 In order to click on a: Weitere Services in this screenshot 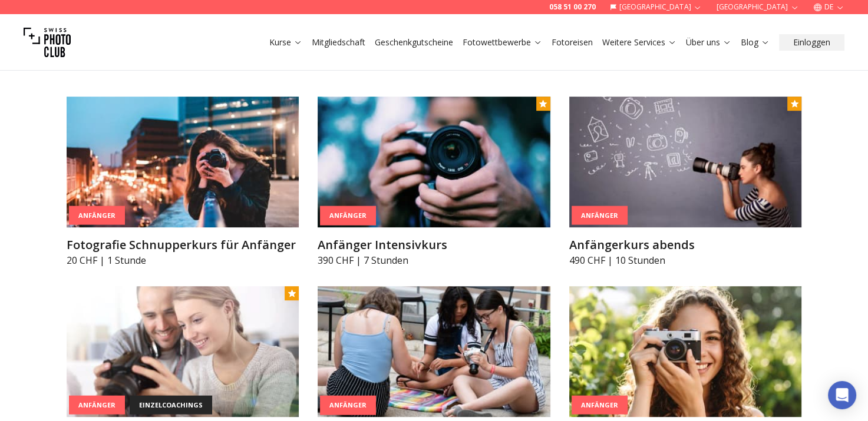, I will do `click(639, 42)`.